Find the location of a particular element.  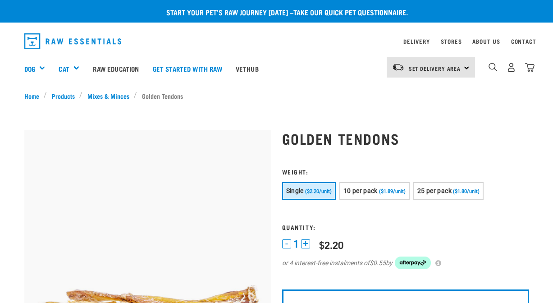

a: take our quick pet questionnaire. is located at coordinates (351, 12).